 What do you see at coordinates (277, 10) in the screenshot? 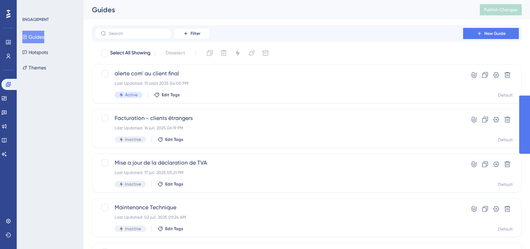
I see `div: Guides` at bounding box center [277, 10].